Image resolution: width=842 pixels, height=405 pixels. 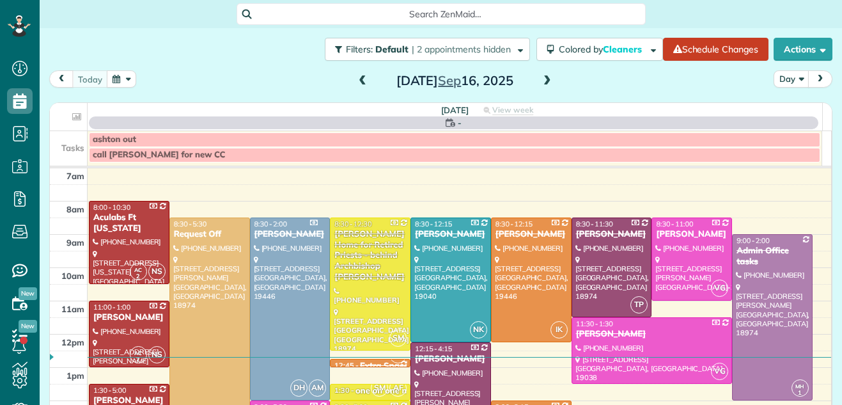 I want to click on button: today, so click(x=90, y=79).